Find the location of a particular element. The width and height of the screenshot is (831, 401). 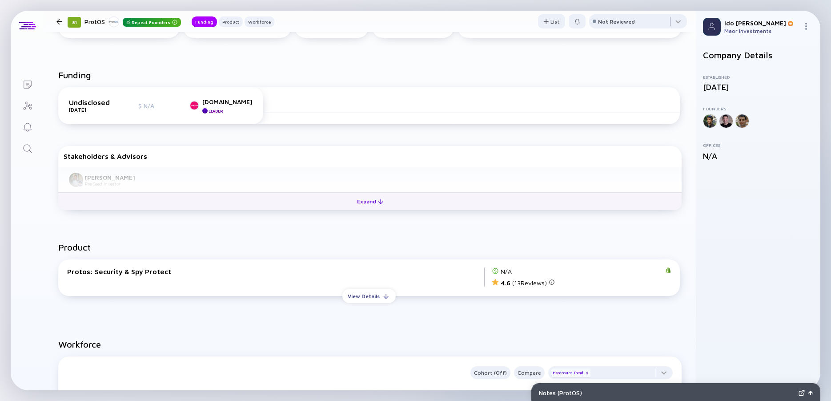

button: Expand is located at coordinates (370, 201).